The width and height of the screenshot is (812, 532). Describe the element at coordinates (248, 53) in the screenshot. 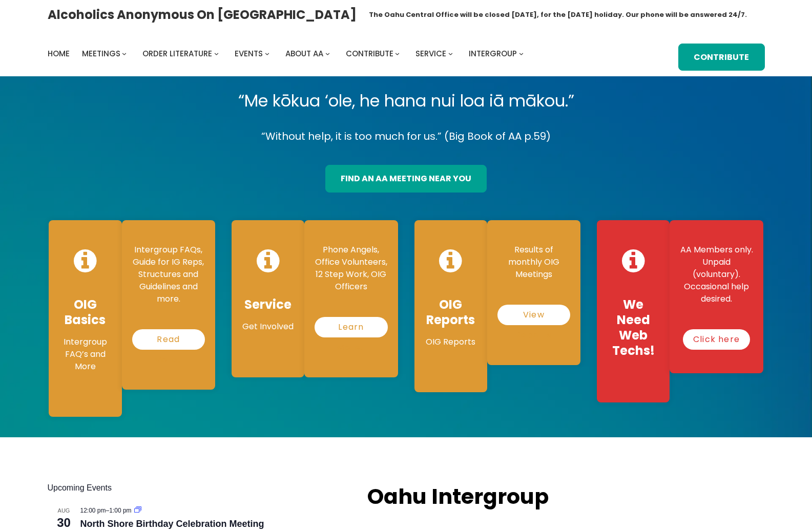

I see `a: Events` at that location.